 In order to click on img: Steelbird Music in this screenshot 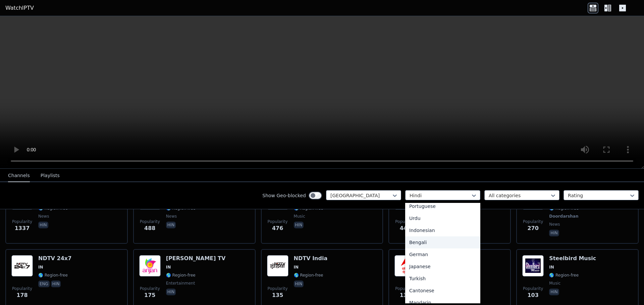, I will do `click(533, 266)`.